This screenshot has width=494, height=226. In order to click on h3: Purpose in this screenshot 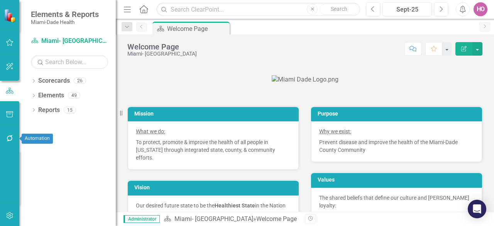, I will do `click(398, 113)`.